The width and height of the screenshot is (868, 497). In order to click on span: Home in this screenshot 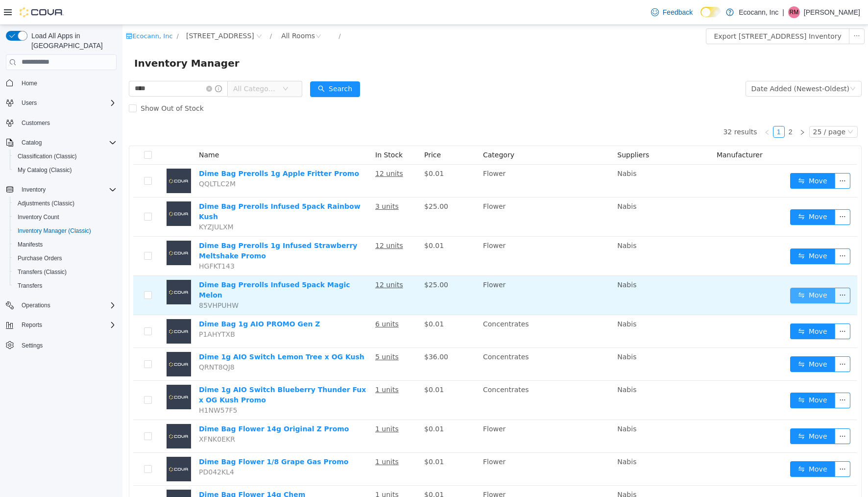, I will do `click(30, 83)`.